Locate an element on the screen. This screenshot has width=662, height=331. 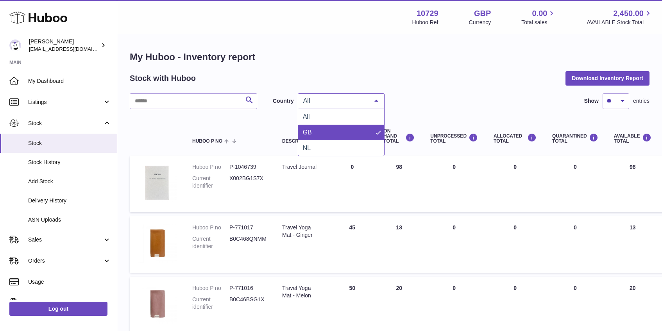
h2: Stock with Huboo is located at coordinates (163, 78).